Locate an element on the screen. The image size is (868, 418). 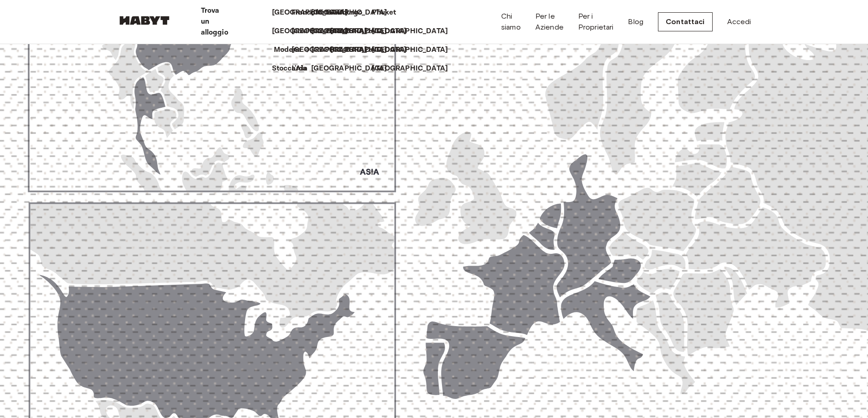
a: Stoccarda is located at coordinates (294, 69).